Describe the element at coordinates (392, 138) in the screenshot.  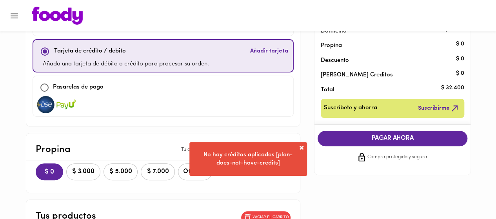
I see `button: PAGAR AHORA` at that location.